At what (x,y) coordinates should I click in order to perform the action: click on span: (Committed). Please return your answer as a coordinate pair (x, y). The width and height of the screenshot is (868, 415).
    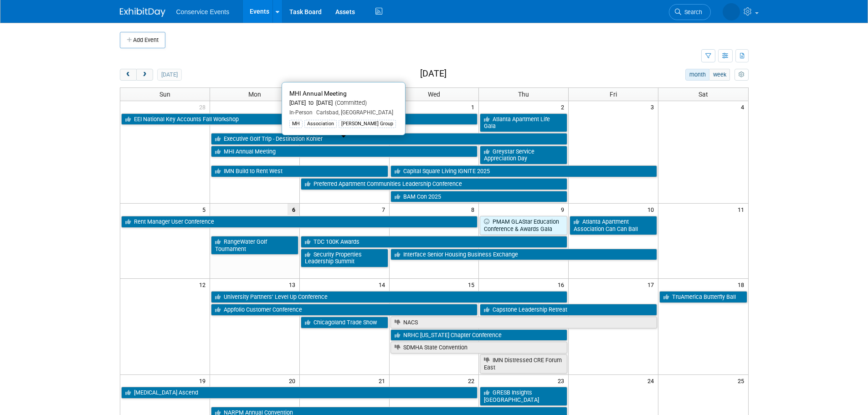
    Looking at the image, I should click on (349, 103).